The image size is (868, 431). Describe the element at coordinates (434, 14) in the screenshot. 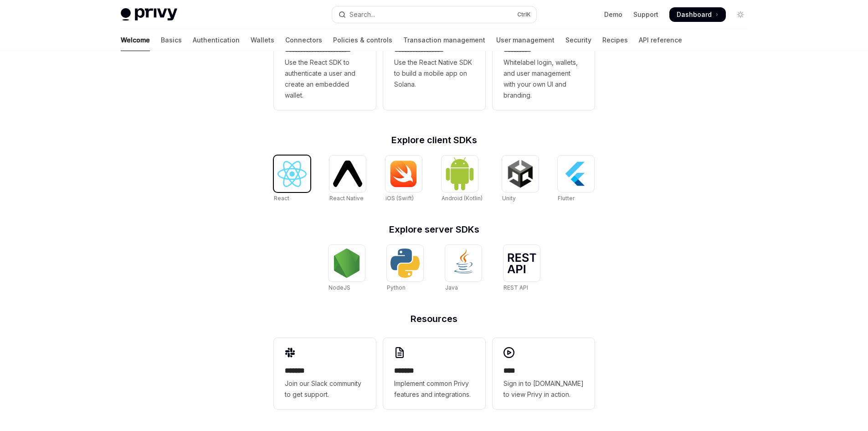

I see `button: Open search` at that location.